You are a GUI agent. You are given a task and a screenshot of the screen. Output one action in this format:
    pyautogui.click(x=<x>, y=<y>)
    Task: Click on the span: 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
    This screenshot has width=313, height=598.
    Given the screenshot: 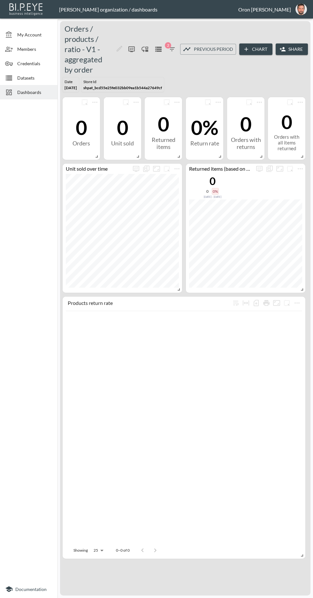 What is the action you would take?
    pyautogui.click(x=123, y=88)
    